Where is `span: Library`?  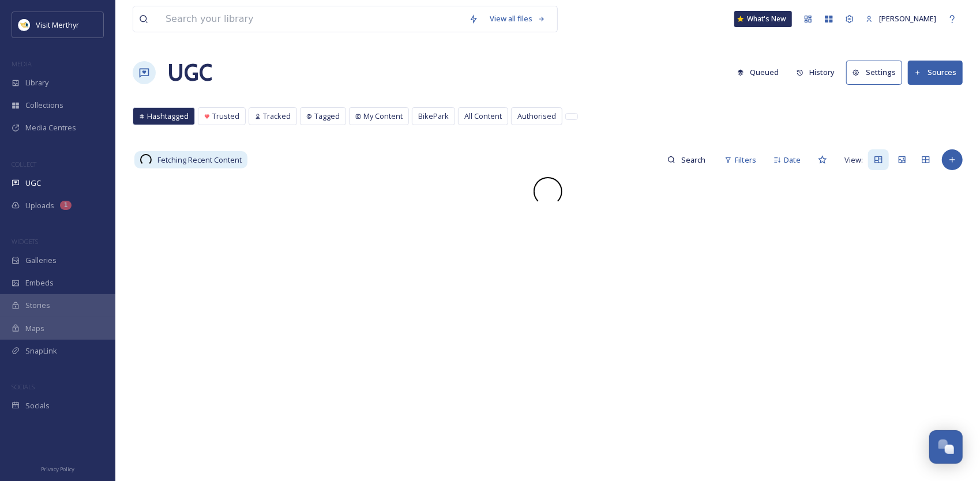 span: Library is located at coordinates (37, 82).